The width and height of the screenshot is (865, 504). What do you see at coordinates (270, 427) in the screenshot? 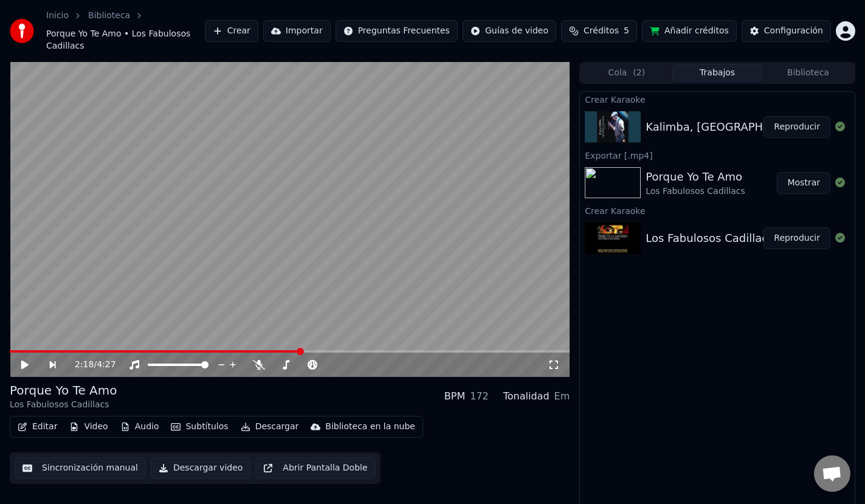
I see `button: Descargar` at bounding box center [270, 427].